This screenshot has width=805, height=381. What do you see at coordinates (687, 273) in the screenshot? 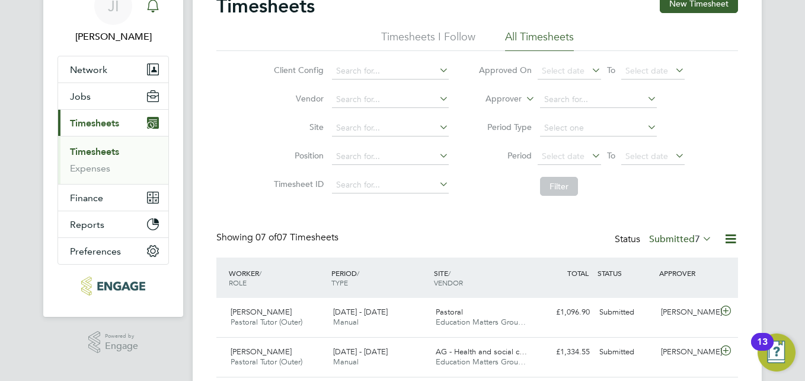
I see `div: APPROVER` at bounding box center [687, 273].